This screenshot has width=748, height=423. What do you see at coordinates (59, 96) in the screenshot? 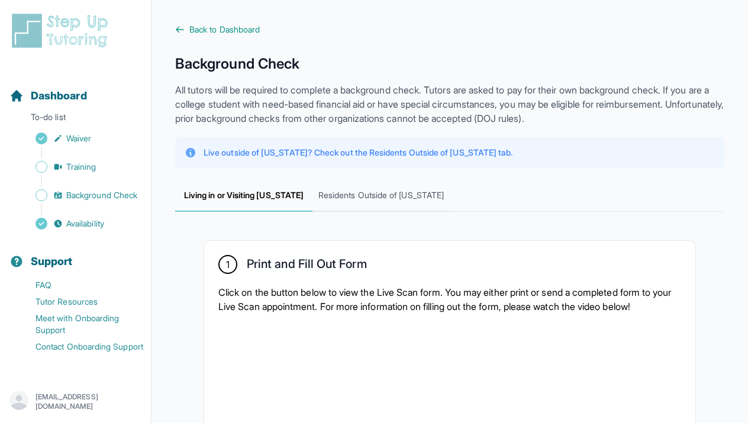
I see `span: Dashboard` at bounding box center [59, 96].